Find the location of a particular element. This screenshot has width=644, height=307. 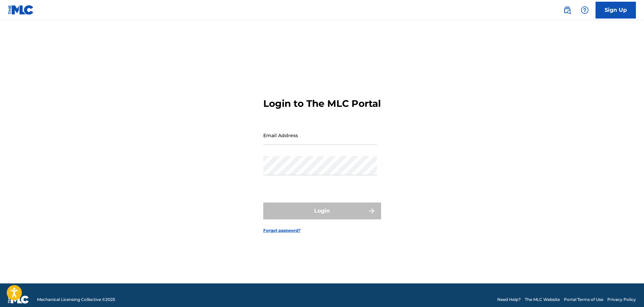

a: Sign Up is located at coordinates (617, 10).